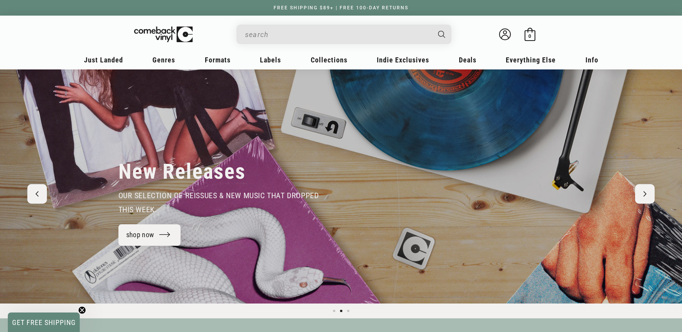 The image size is (682, 332). I want to click on button: Next slide, so click(645, 194).